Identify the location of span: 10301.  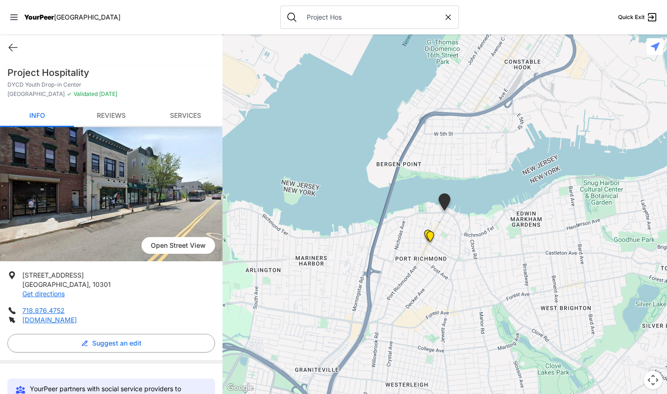
(101, 284).